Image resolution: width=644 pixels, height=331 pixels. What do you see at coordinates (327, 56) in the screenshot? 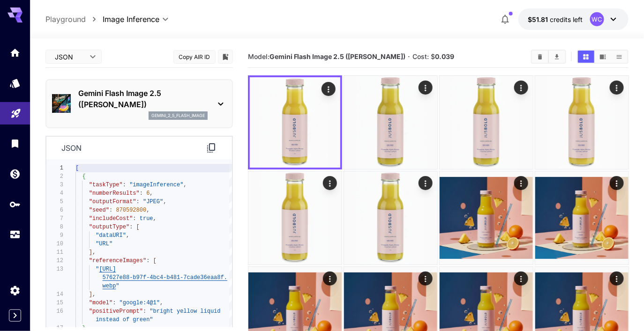
I see `span: Model:` at bounding box center [327, 56].